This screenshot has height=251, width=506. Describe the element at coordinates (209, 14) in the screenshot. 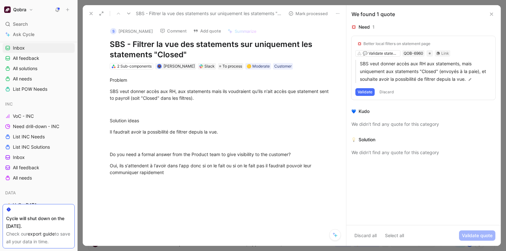

I see `span: SBS - Filtrer la vue des statements sur uniquement les statements "Closed"` at that location.